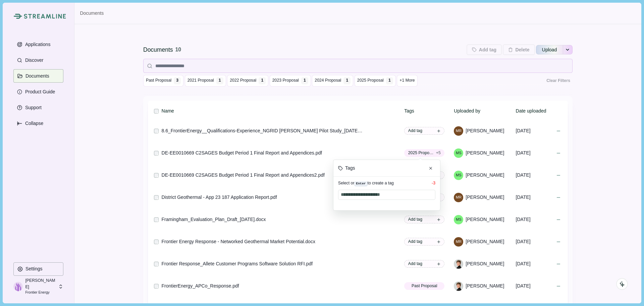  What do you see at coordinates (243, 175) in the screenshot?
I see `div: DE-EE0010669 C2SAGES Budget Period 1 Final Report and Appendices2.pdf` at bounding box center [243, 175].